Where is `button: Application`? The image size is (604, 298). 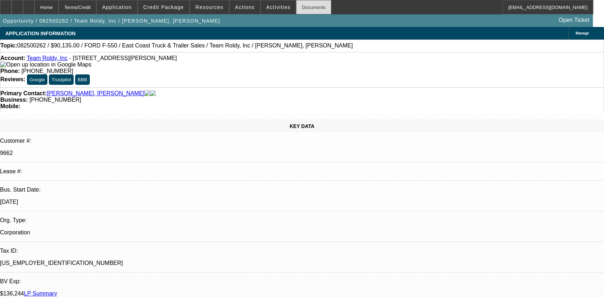
button: Application is located at coordinates (117, 7).